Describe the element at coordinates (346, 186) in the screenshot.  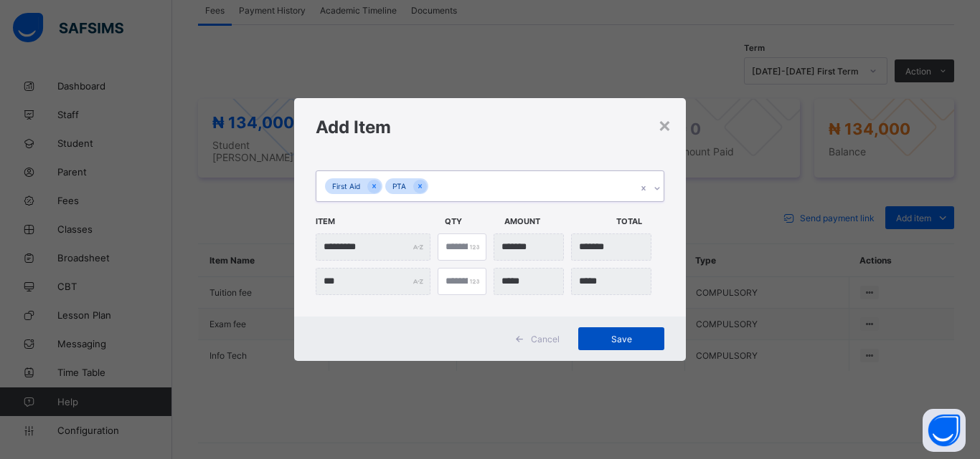
I see `div: First Aid` at that location.